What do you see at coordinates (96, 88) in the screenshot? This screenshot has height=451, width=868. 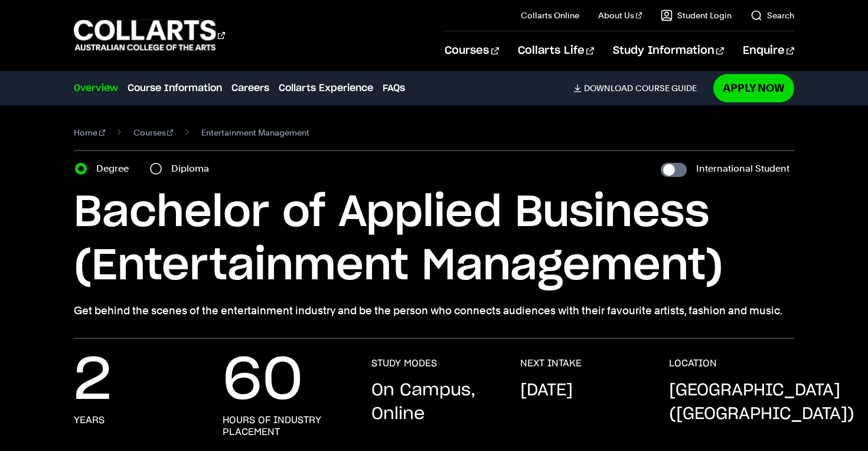 I see `a: Overview` at bounding box center [96, 88].